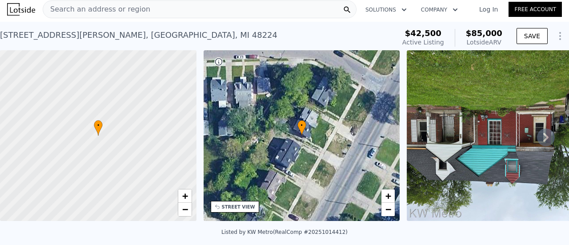 The width and height of the screenshot is (569, 245). What do you see at coordinates (535, 9) in the screenshot?
I see `a: Free Account` at bounding box center [535, 9].